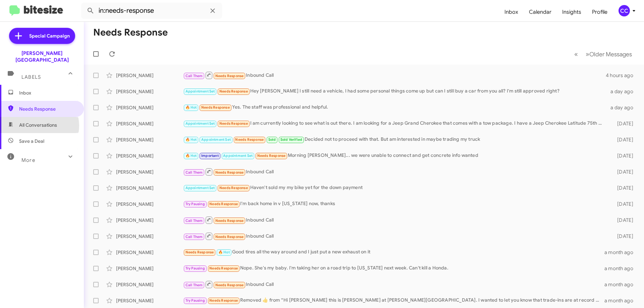 This screenshot has height=308, width=644. I want to click on a: Calendar, so click(540, 12).